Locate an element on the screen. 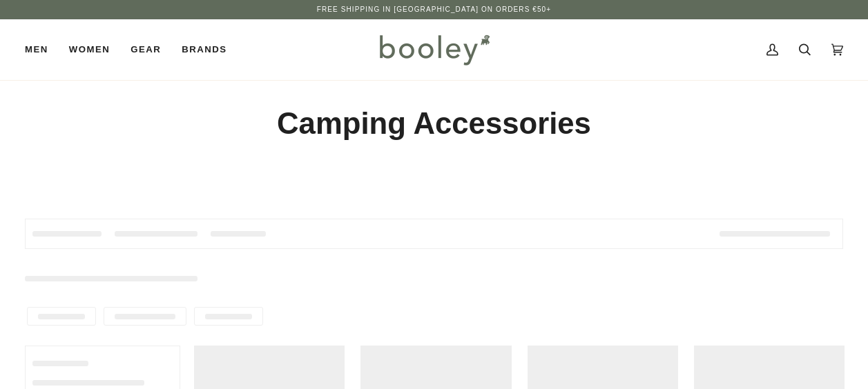 This screenshot has width=868, height=389. a: Women is located at coordinates (89, 50).